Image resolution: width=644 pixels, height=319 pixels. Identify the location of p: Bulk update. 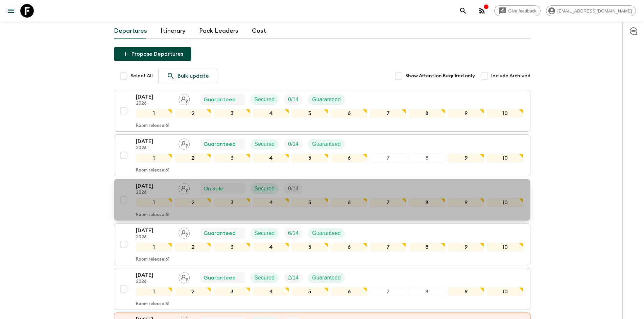
(193, 76).